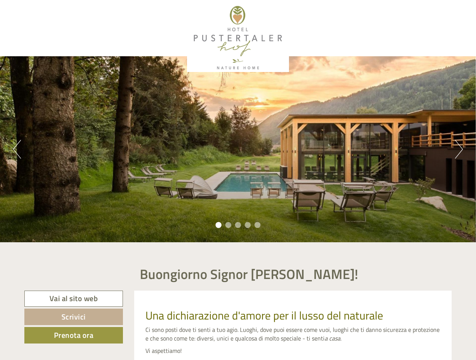 The image size is (476, 360). Describe the element at coordinates (335, 338) in the screenshot. I see `em: casa` at that location.